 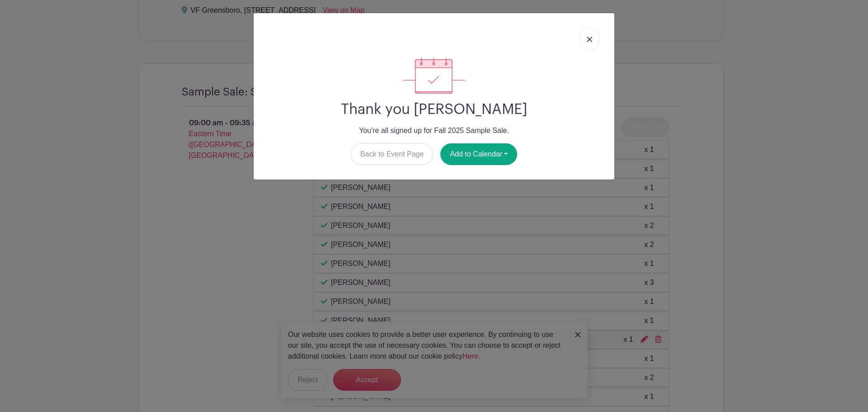 What do you see at coordinates (589, 39) in the screenshot?
I see `img: close_button-5f87c8562297e5c2d7936805f587ecaba9071eb48480494691a3f1689db116b3.svg` at bounding box center [589, 39].